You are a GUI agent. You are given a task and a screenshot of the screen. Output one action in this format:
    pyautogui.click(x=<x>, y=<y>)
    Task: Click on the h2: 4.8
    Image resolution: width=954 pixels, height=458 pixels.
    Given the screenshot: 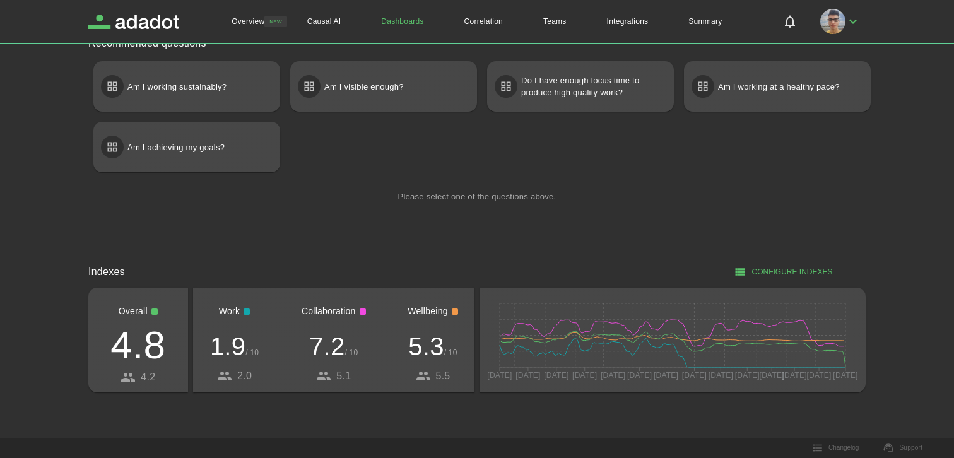 What is the action you would take?
    pyautogui.click(x=138, y=345)
    